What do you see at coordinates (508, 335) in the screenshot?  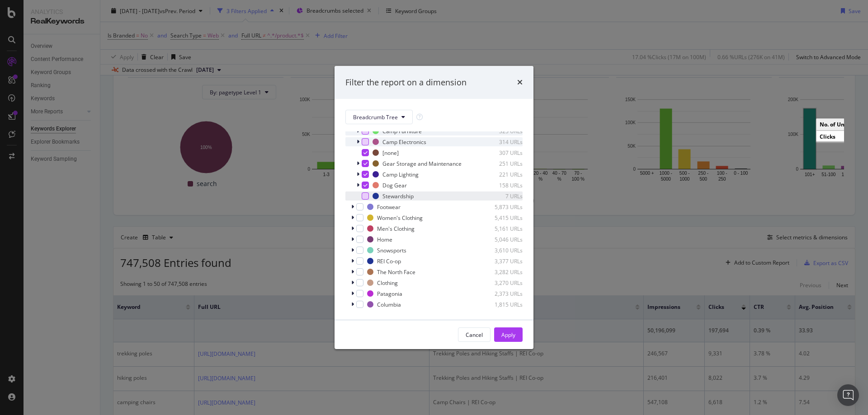 I see `div: Apply` at bounding box center [508, 335].